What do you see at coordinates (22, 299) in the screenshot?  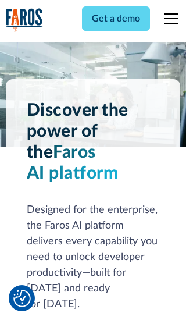 I see `button: Cookie Settings` at bounding box center [22, 299].